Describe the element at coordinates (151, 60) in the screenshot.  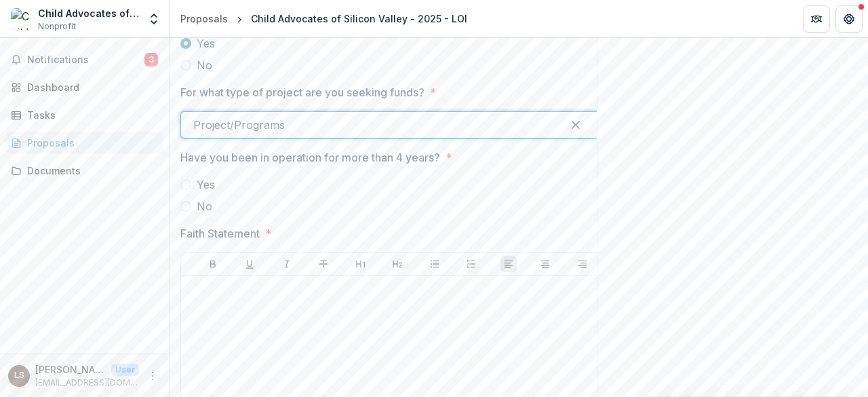
I see `span: 3` at that location.